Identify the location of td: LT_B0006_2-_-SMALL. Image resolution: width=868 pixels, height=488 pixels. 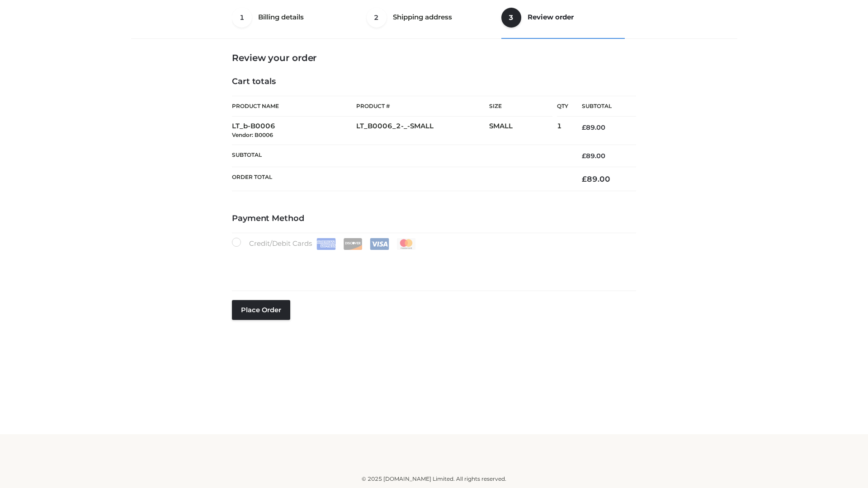
(423, 131).